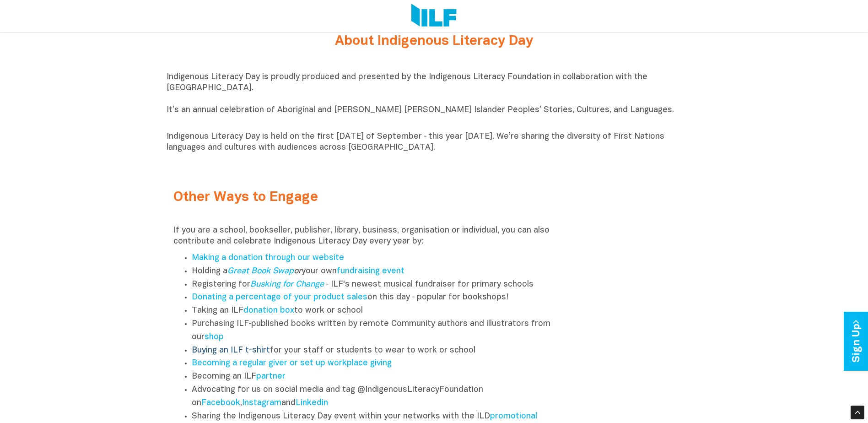 This screenshot has width=868, height=423. I want to click on a: Buying an ILF t-shirt, so click(230, 350).